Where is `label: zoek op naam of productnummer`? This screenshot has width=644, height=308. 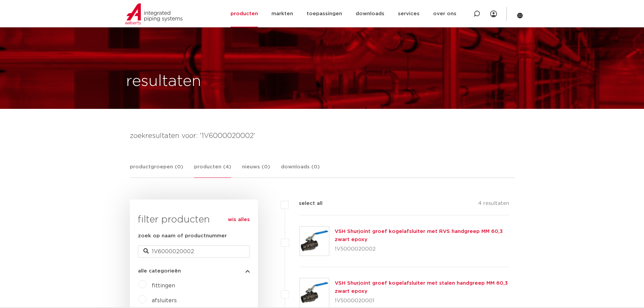
label: zoek op naam of productnummer is located at coordinates (182, 237).